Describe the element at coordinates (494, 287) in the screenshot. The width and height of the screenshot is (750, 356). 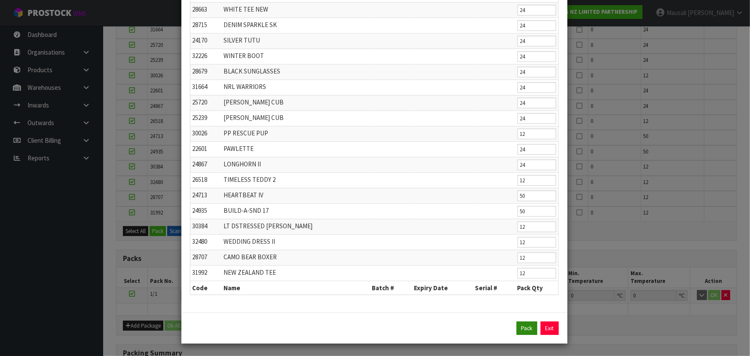
I see `th: Serial #` at that location.